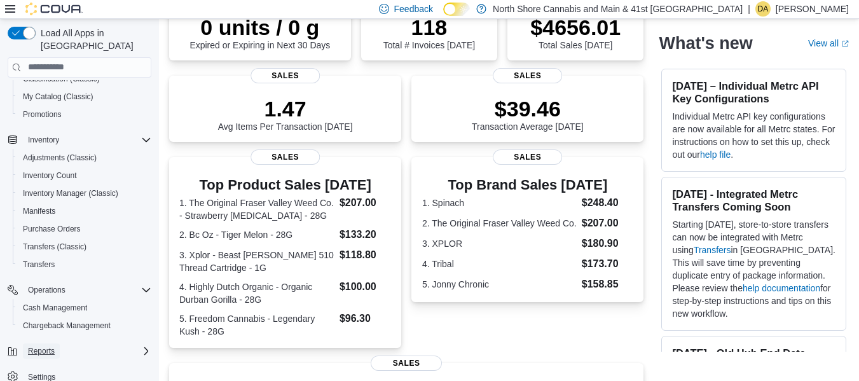  What do you see at coordinates (51, 229) in the screenshot?
I see `a: Purchase Orders` at bounding box center [51, 229].